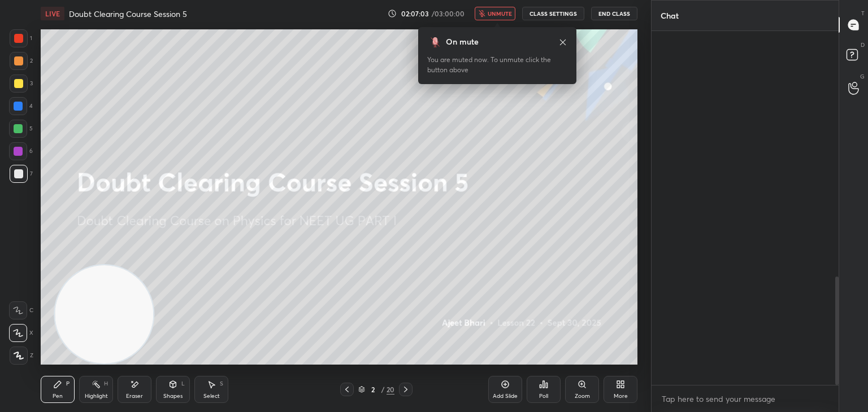 The height and width of the screenshot is (412, 868). What do you see at coordinates (863, 13) in the screenshot?
I see `p: T` at bounding box center [863, 13].